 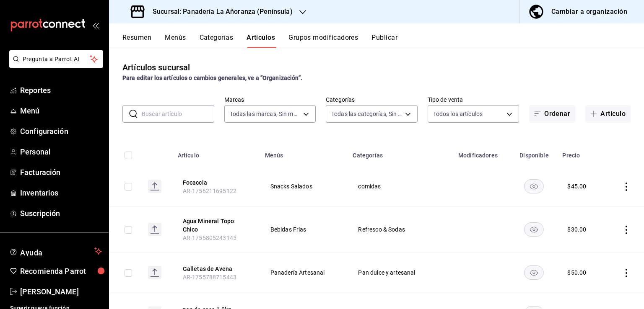 I want to click on div: Cambiar a organización, so click(x=589, y=12).